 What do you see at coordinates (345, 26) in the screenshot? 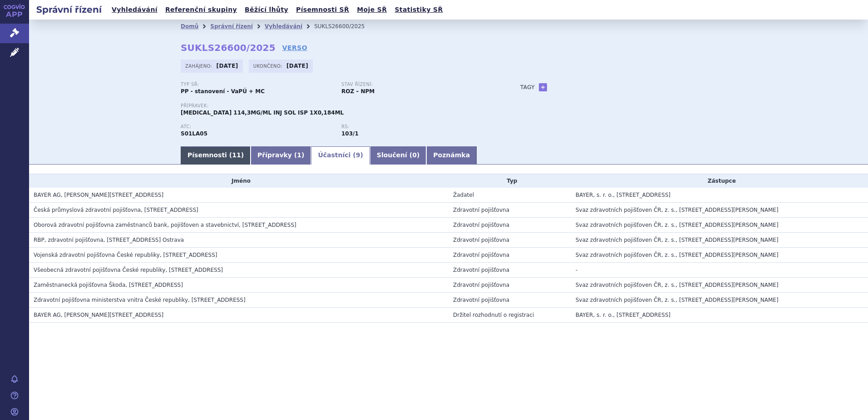
I see `li: SUKLS26600/2025` at bounding box center [345, 26].